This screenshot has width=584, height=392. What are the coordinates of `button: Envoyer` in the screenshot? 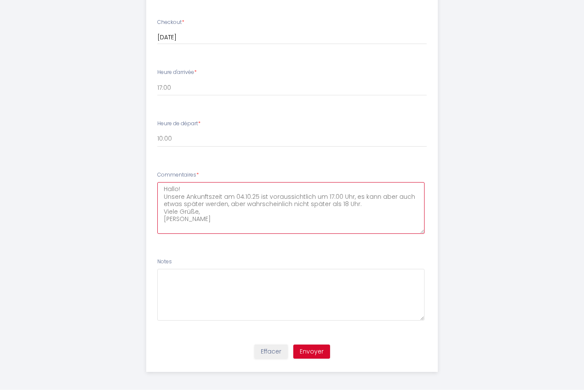 It's located at (312, 354).